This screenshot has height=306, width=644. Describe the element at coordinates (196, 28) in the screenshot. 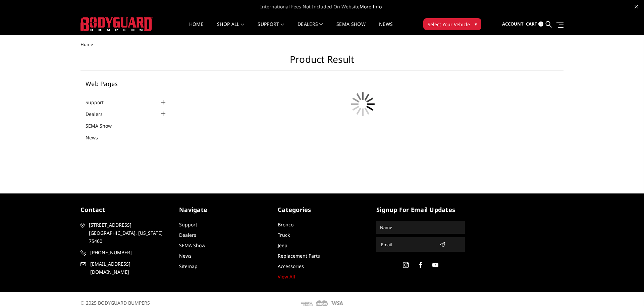

I see `a: Home` at that location.